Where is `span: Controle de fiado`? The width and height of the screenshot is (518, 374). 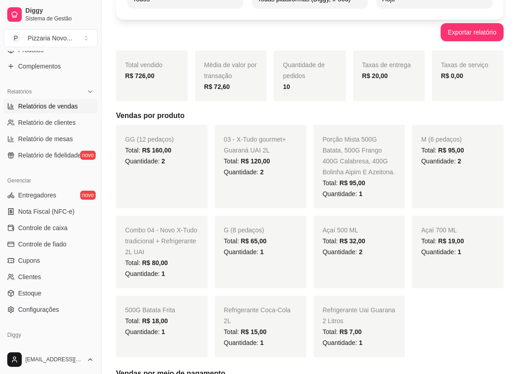 span: Controle de fiado is located at coordinates (42, 244).